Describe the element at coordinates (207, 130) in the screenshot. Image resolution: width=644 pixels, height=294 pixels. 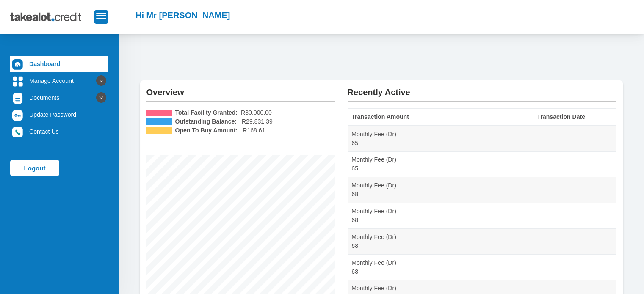
I see `b: Open To Buy Amount:` at that location.